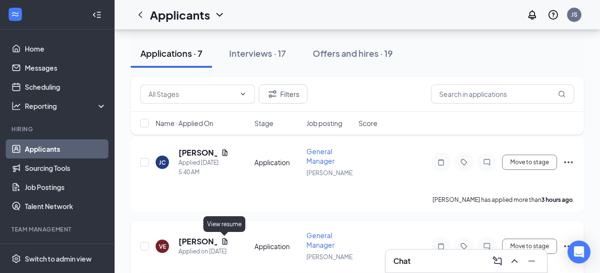 Image resolution: width=600 pixels, height=273 pixels. Describe the element at coordinates (497, 261) in the screenshot. I see `svg: ComposeMessage` at that location.